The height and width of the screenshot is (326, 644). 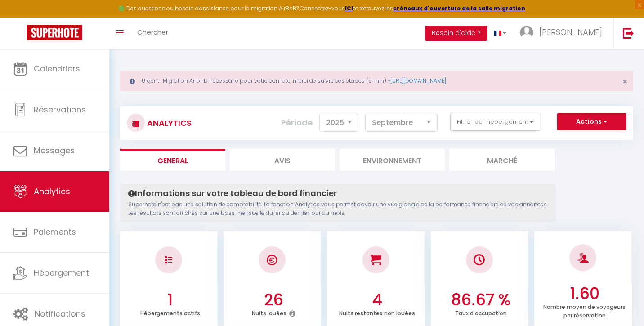 What do you see at coordinates (628, 33) in the screenshot?
I see `img: logout` at bounding box center [628, 33].